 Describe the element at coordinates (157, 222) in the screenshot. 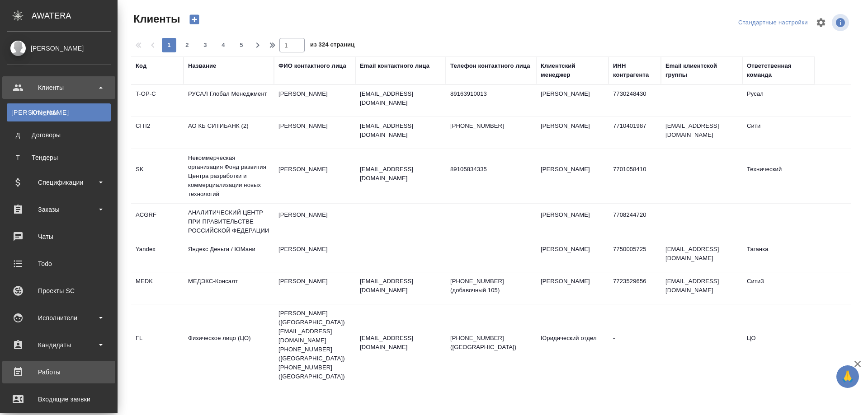

I see `td: ACGRF` at that location.